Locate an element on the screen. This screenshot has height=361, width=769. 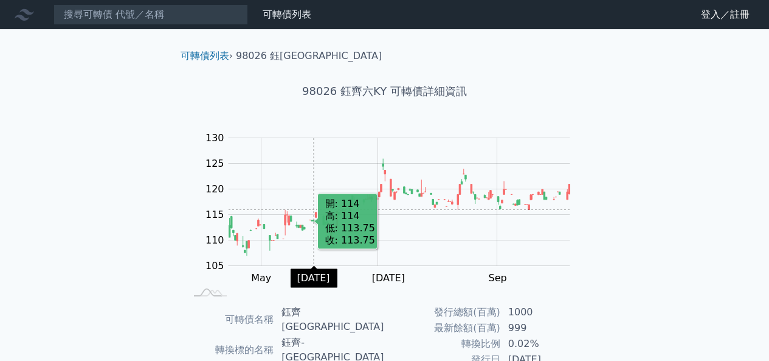
tspan: 125 is located at coordinates (215, 163).